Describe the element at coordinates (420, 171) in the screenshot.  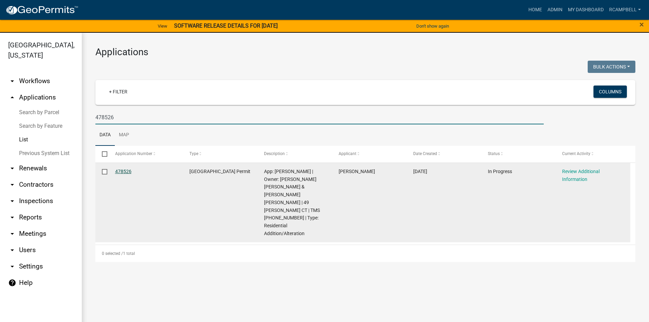
I see `span: 09/15/2025` at that location.